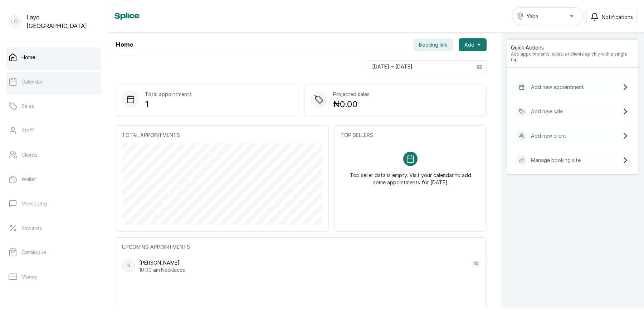 This screenshot has height=318, width=644. What do you see at coordinates (433, 45) in the screenshot?
I see `span: Booking link` at bounding box center [433, 45].